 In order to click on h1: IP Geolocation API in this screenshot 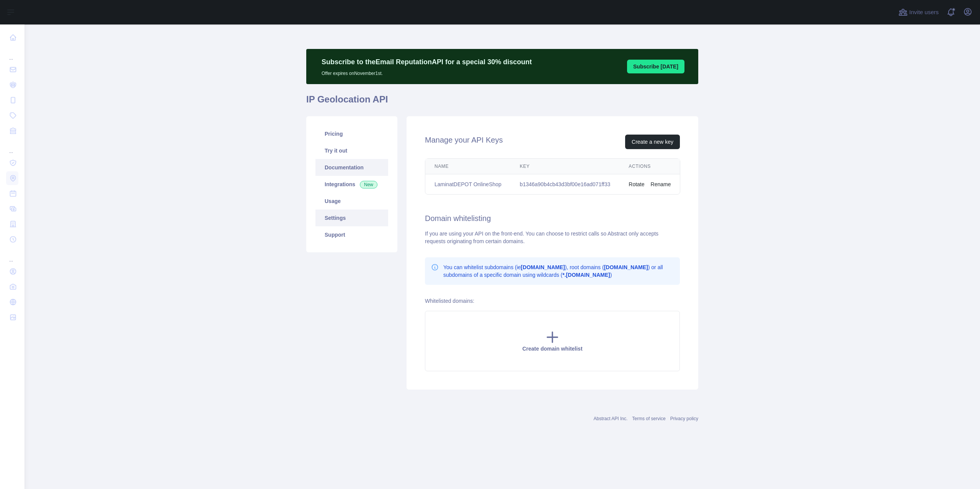, I will do `click(502, 103)`.